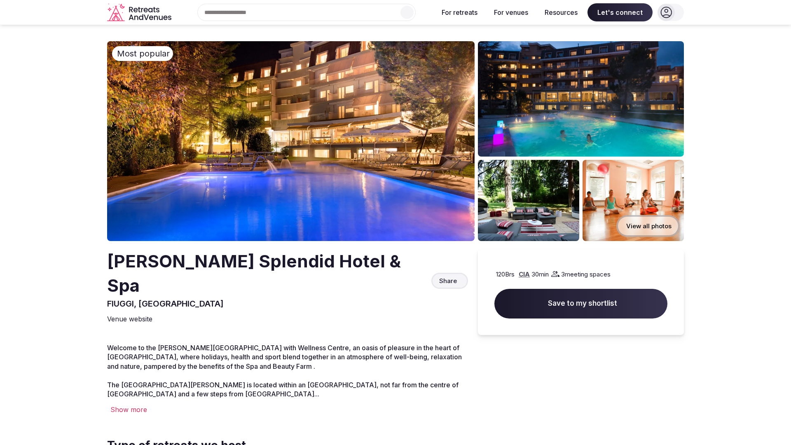 The image size is (791, 445). What do you see at coordinates (561, 12) in the screenshot?
I see `button: Resources` at bounding box center [561, 12].